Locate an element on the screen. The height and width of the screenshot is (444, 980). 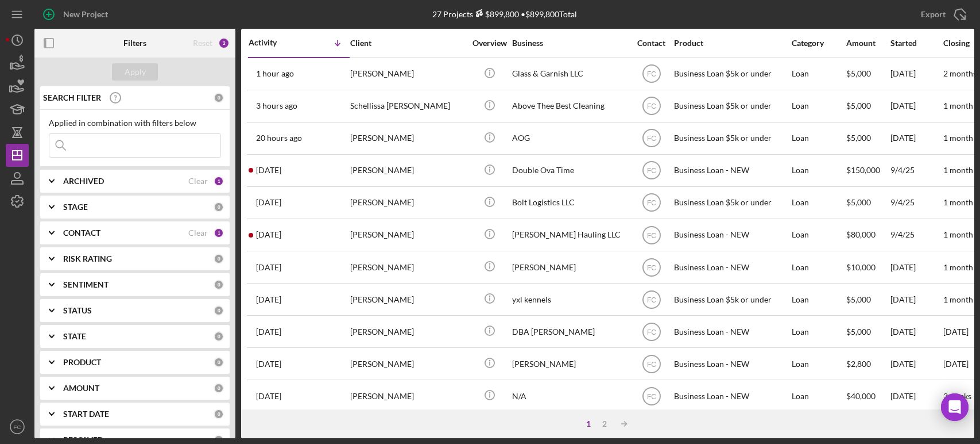
div: AOG is located at coordinates (570, 138).